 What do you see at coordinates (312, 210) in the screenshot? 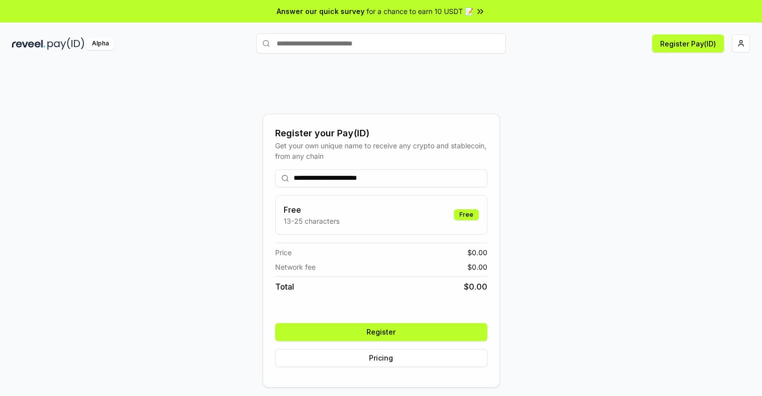
I see `h3: Free` at bounding box center [312, 210].